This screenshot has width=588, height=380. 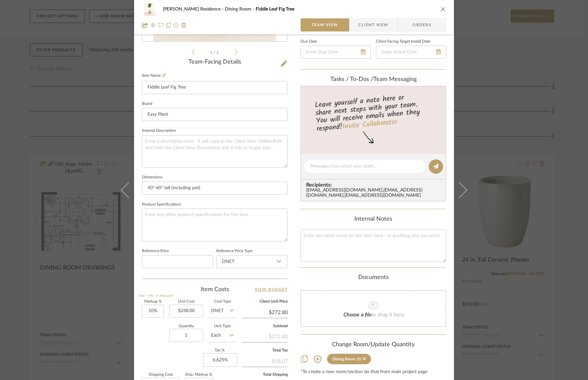 What do you see at coordinates (275, 9) in the screenshot?
I see `span: Fiddle Leaf Fig Tree` at bounding box center [275, 9].